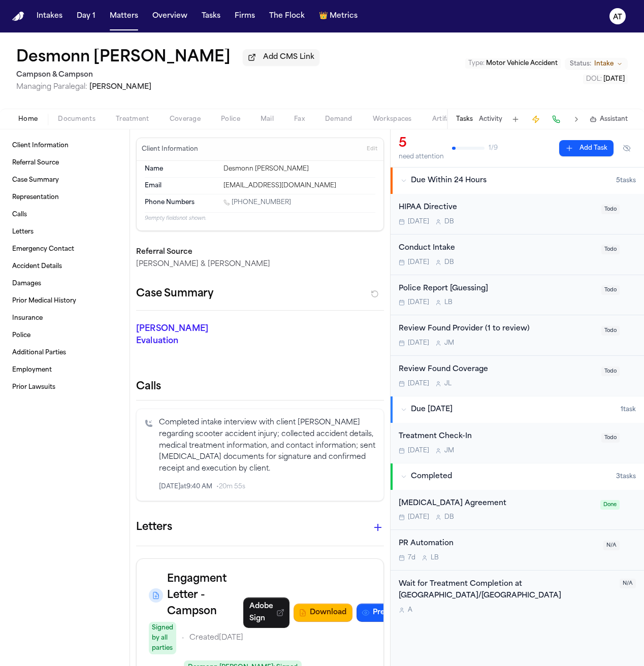 The image size is (644, 666). I want to click on button: Day 1, so click(86, 16).